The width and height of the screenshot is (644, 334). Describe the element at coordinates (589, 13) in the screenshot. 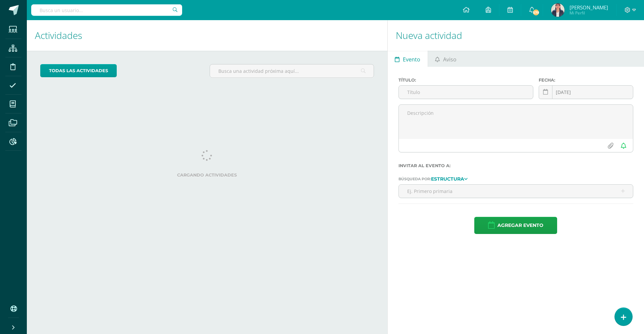

I see `span: Mi Perfil` at that location.